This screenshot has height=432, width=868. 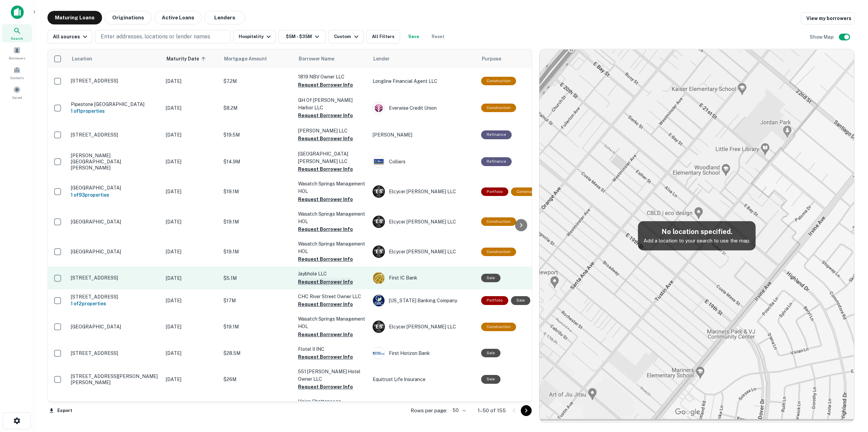 What do you see at coordinates (257, 352) in the screenshot?
I see `p: $28.5M` at bounding box center [257, 352].